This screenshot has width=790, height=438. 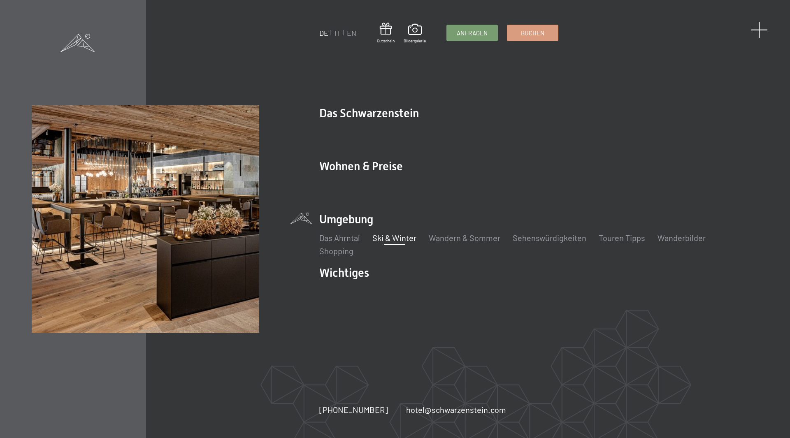 I want to click on a: Sehenswürdigkeiten, so click(x=550, y=238).